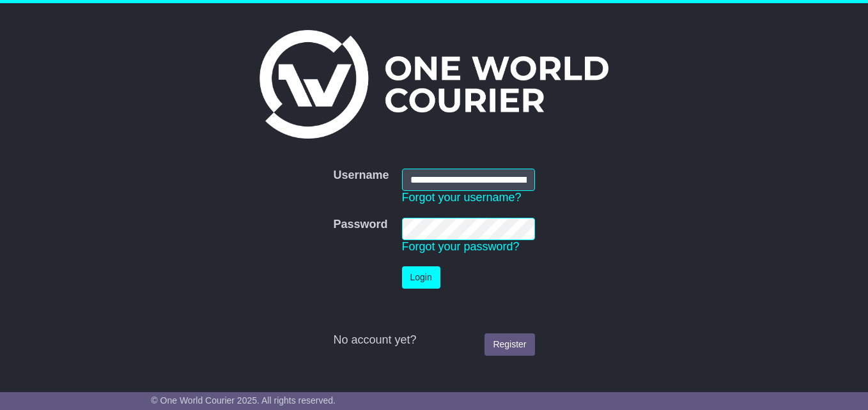  I want to click on img: One World, so click(434, 84).